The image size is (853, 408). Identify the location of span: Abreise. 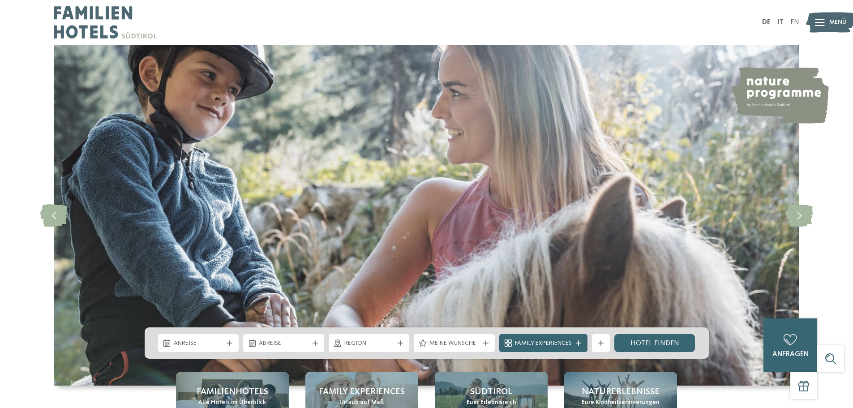
(283, 343).